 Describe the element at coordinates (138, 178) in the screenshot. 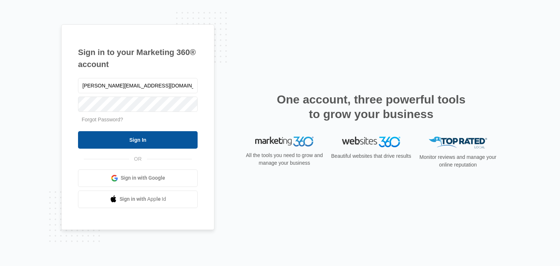

I see `a: Sign in with Google` at that location.